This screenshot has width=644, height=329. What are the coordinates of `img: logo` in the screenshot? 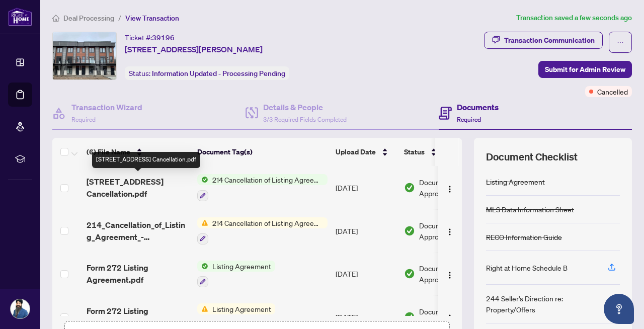 It's located at (20, 17).